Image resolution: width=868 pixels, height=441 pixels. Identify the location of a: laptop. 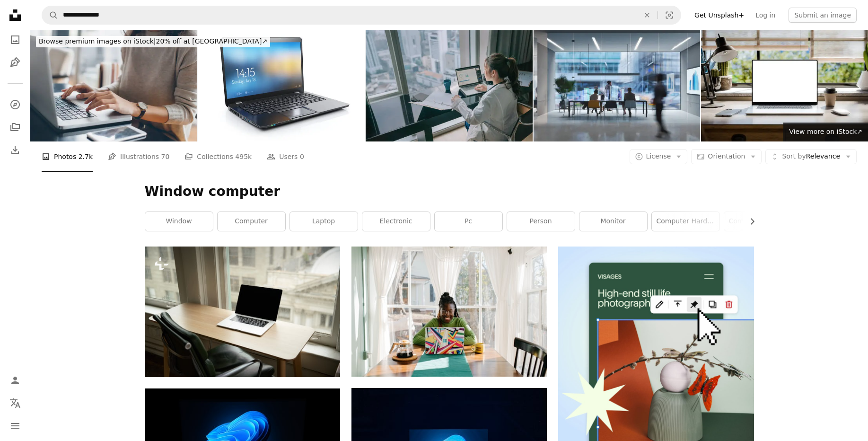
(324, 222).